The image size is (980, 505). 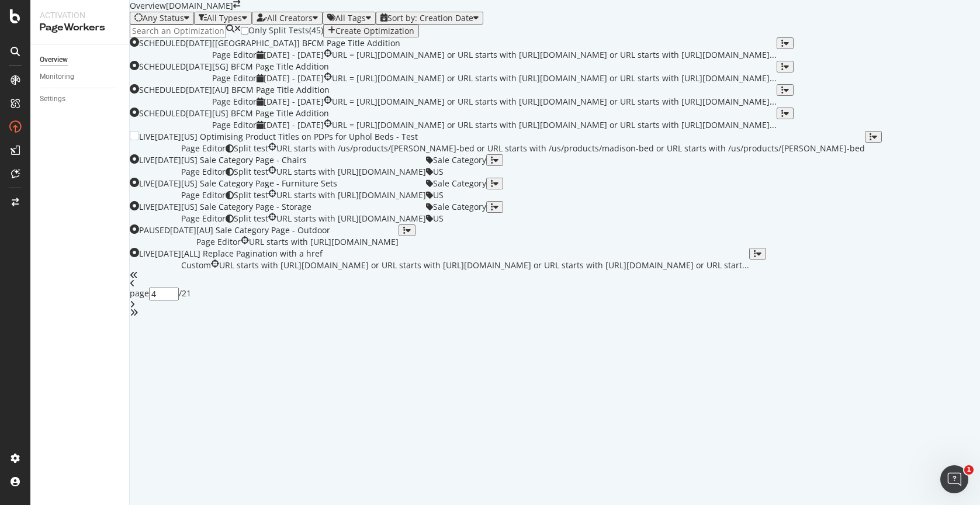 I want to click on span: Custom, so click(x=196, y=265).